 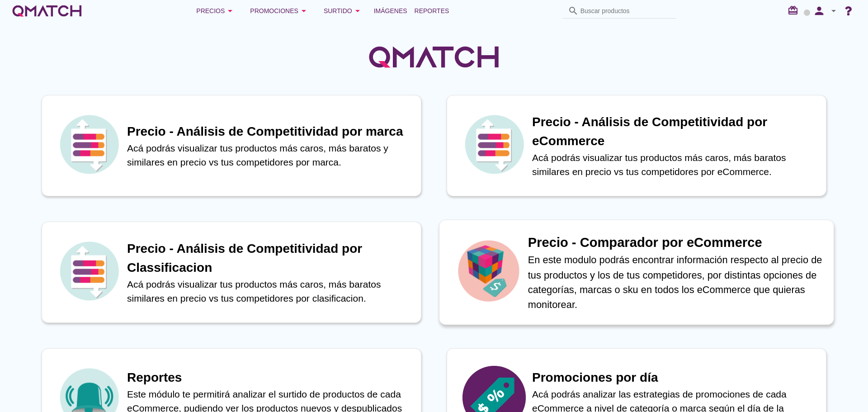 What do you see at coordinates (231, 146) in the screenshot?
I see `a: iconPrecio - Análisis de Competitividad por marcaAcá podrás visualizar tus productos más caros, m...` at bounding box center [231, 146].